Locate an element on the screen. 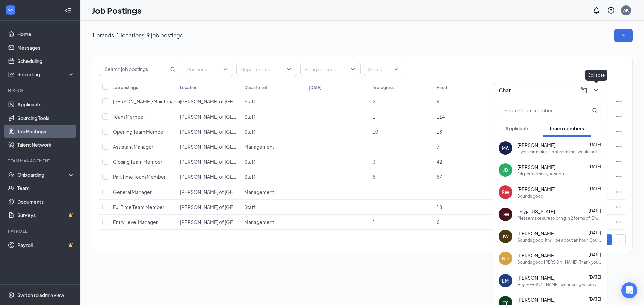 Image resolution: width=644 pixels, height=305 pixels. svg: Collapse is located at coordinates (68, 10).